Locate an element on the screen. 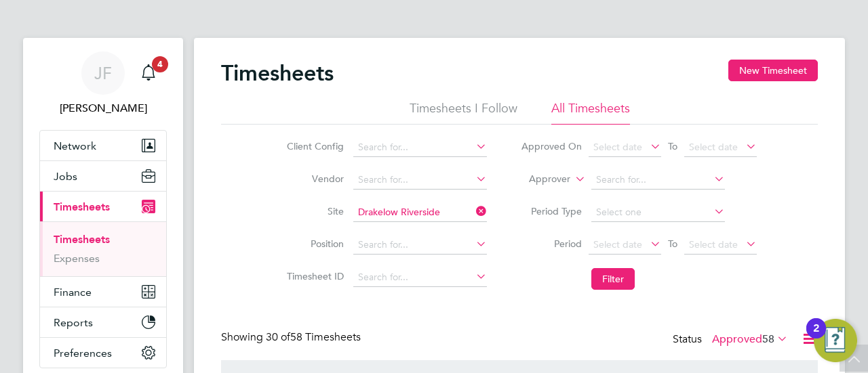 This screenshot has width=868, height=373. label: Approver is located at coordinates (540, 180).